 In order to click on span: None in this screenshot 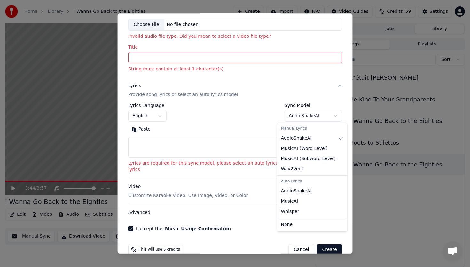, I will do `click(287, 224)`.